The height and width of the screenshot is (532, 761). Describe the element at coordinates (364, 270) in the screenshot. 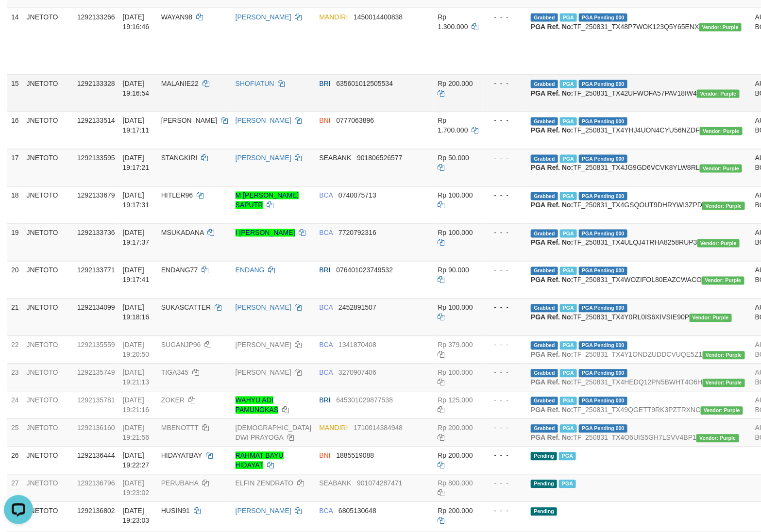

I see `span: Copy 076401023749532 to clipboard` at that location.